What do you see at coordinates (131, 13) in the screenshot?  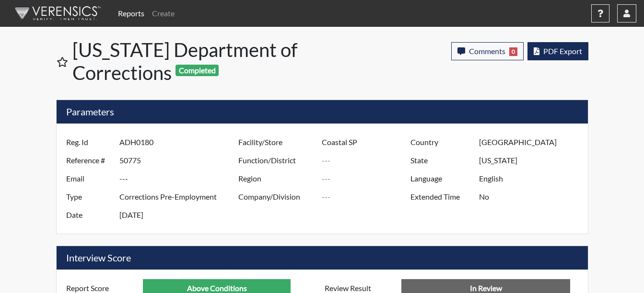 I see `a: Reports` at bounding box center [131, 13].